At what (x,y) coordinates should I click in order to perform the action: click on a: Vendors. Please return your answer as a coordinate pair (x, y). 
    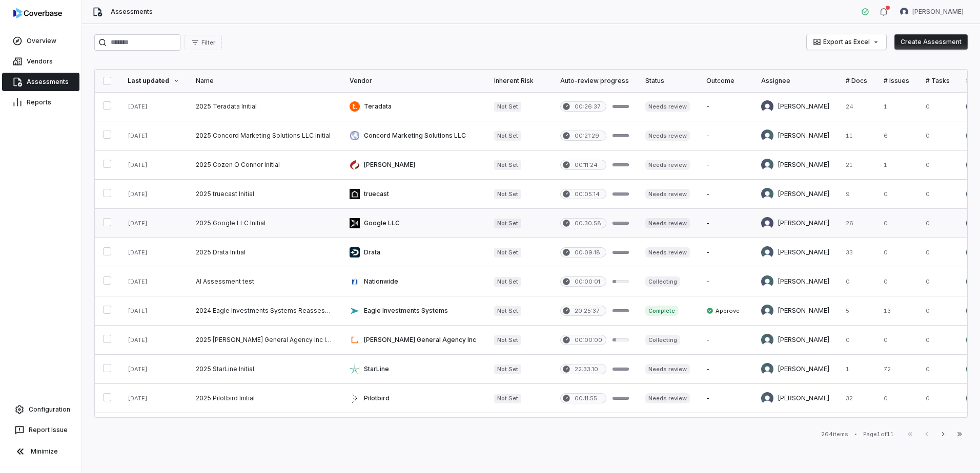
    Looking at the image, I should click on (41, 62).